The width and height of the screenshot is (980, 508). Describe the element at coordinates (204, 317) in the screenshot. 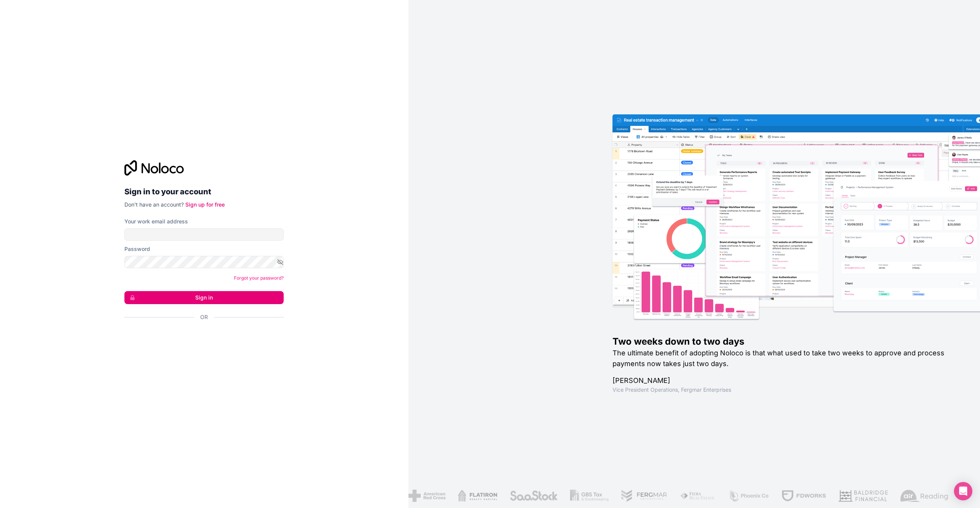

I see `span: Or` at that location.